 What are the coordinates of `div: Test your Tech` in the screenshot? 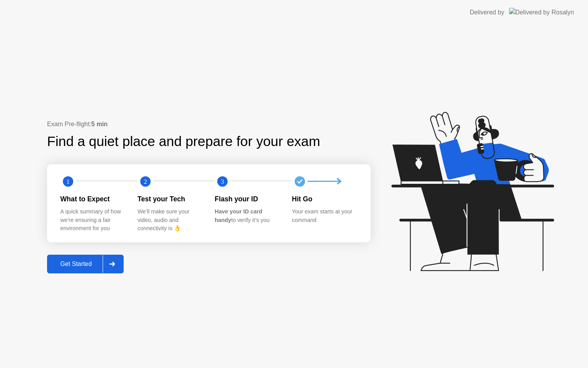 It's located at (170, 198).